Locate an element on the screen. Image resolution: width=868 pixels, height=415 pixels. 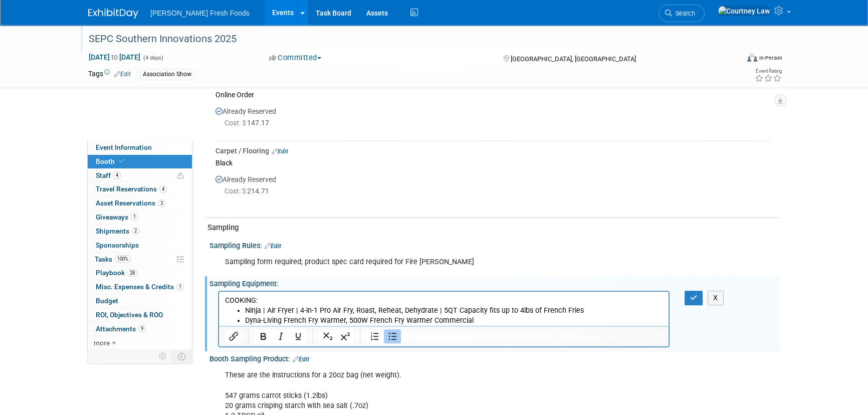
a: more is located at coordinates (140, 343).